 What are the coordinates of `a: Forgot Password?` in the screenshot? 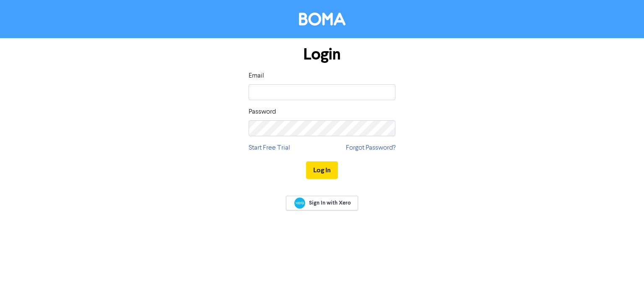 It's located at (371, 148).